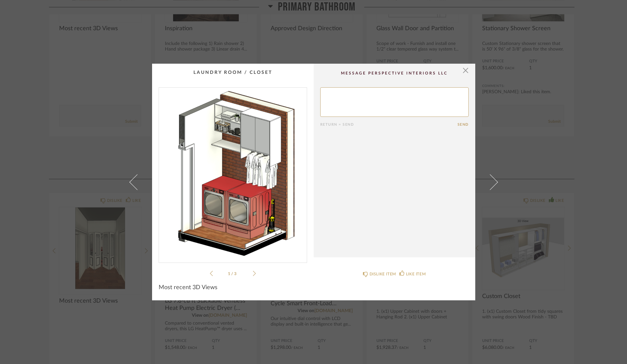 Image resolution: width=627 pixels, height=364 pixels. I want to click on div: LIKE ITEM, so click(416, 274).